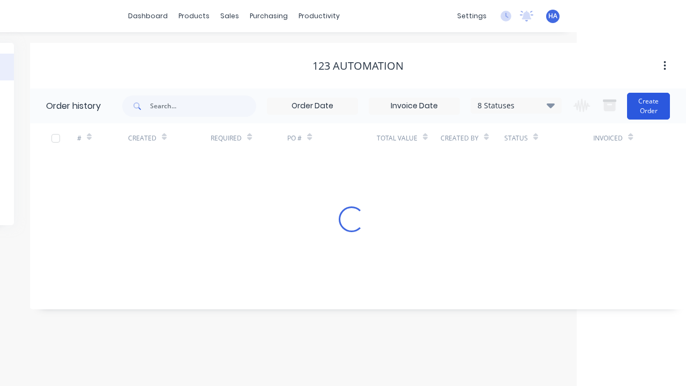 The image size is (686, 386). I want to click on input: Invoice Date, so click(414, 106).